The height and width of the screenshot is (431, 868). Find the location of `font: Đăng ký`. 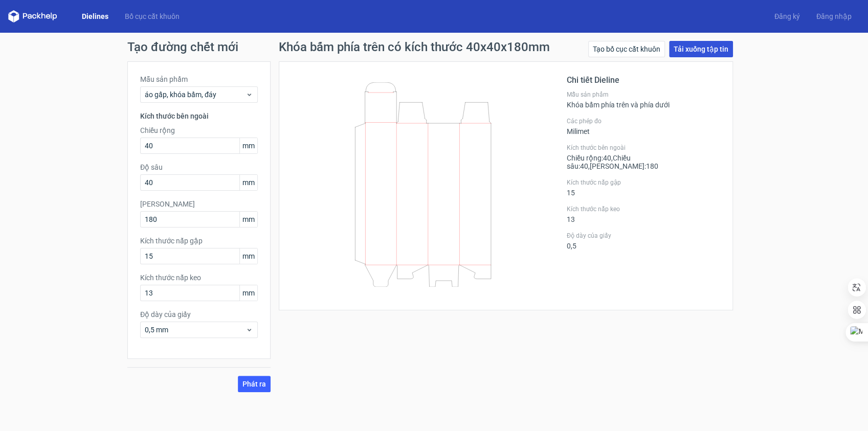

font: Đăng ký is located at coordinates (787, 16).